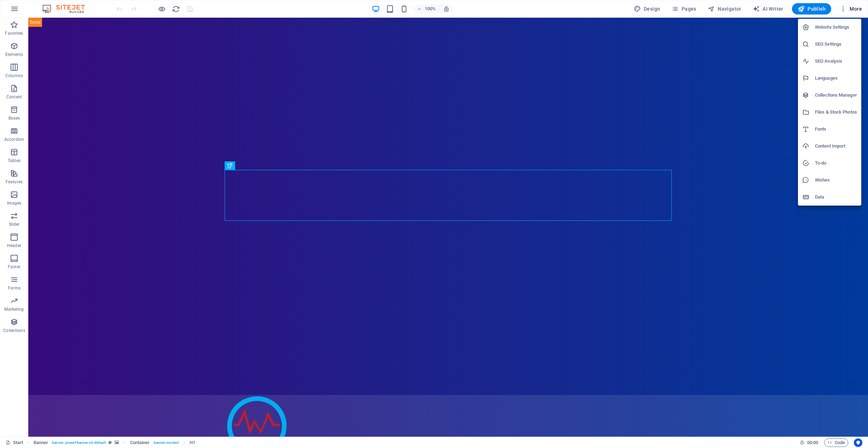 This screenshot has width=868, height=448. Describe the element at coordinates (836, 112) in the screenshot. I see `h6: Files & Stock Photos` at that location.